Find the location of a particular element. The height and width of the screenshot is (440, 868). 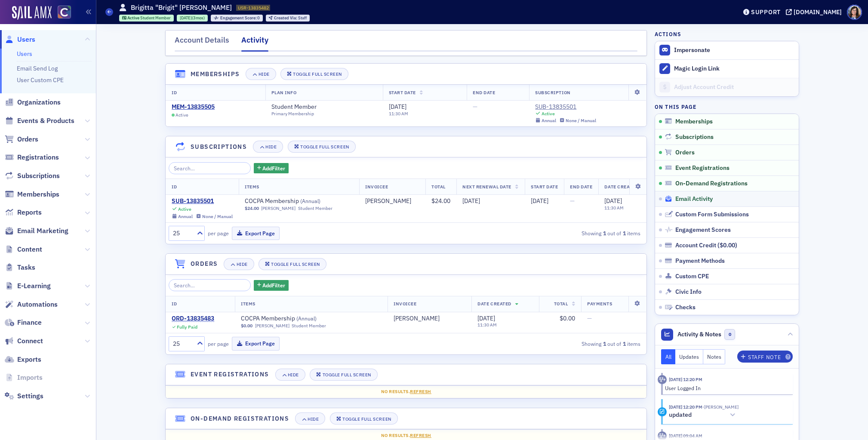

span: Registrations is located at coordinates (38, 157).